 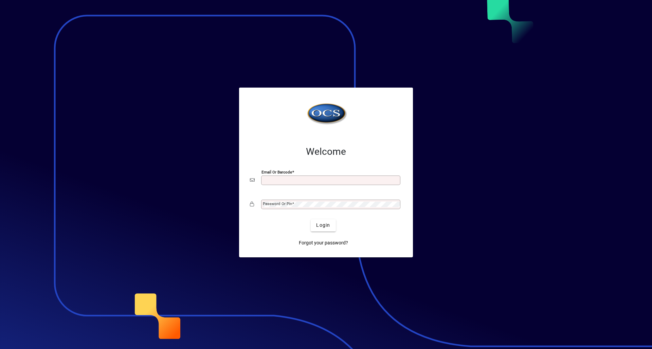 I want to click on span: Forgot your password?, so click(x=323, y=243).